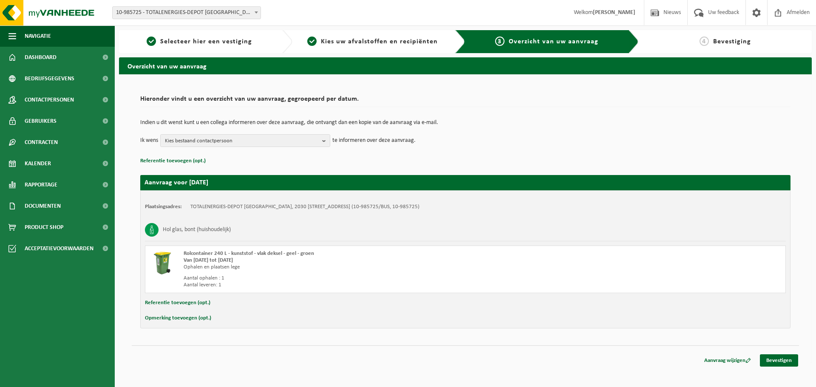  I want to click on span: Acceptatievoorwaarden, so click(59, 249).